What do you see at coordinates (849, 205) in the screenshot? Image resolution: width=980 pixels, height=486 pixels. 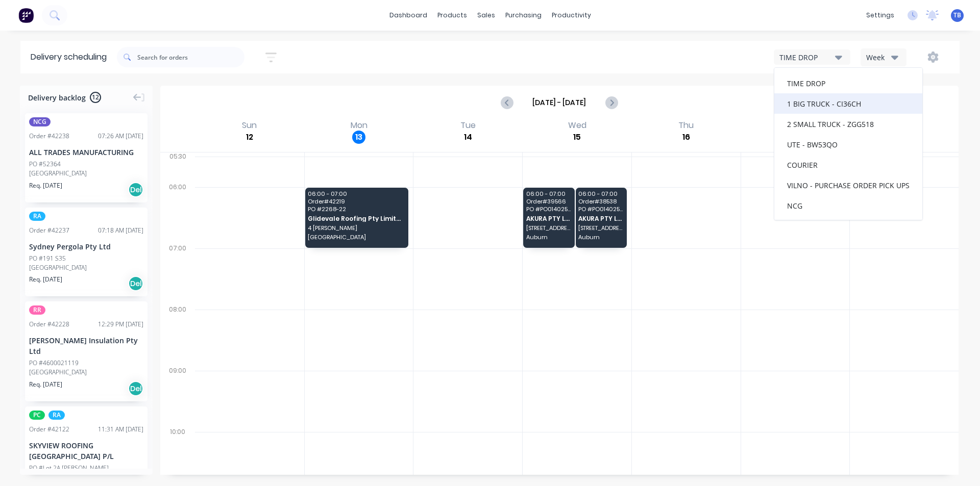 I see `div: NCG` at bounding box center [849, 205].